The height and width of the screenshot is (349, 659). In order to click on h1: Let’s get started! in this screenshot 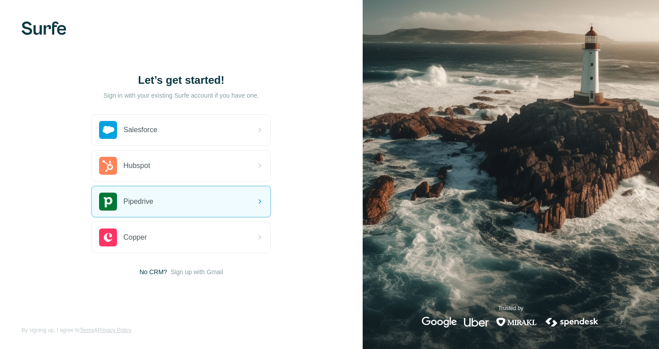, I will do `click(181, 80)`.